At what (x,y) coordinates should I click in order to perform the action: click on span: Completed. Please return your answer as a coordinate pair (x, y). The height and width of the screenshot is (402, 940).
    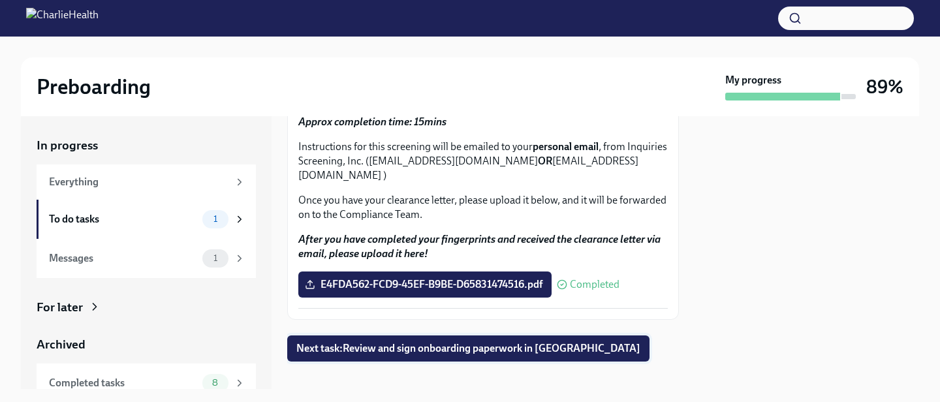
    Looking at the image, I should click on (595, 285).